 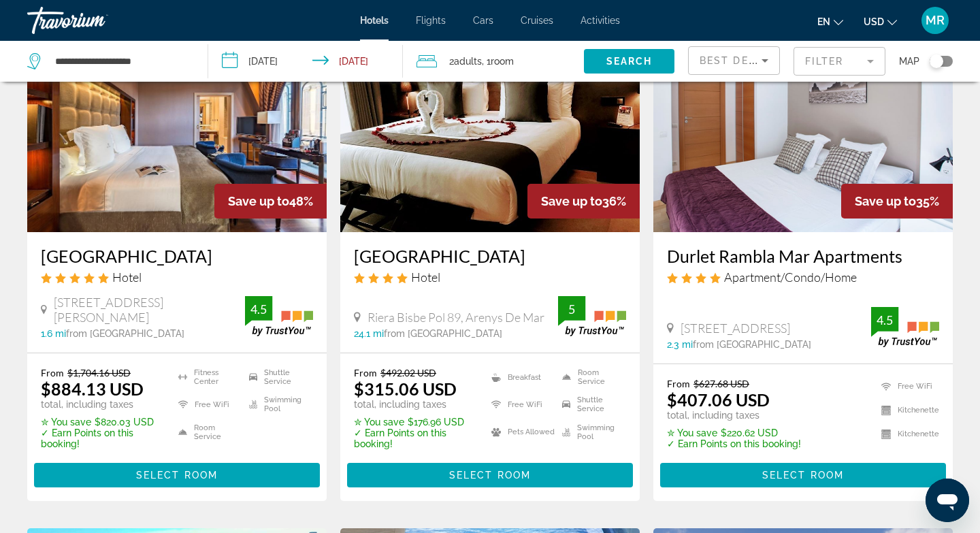 What do you see at coordinates (591, 316) in the screenshot?
I see `img: trustyou-badge.svg` at bounding box center [591, 316].